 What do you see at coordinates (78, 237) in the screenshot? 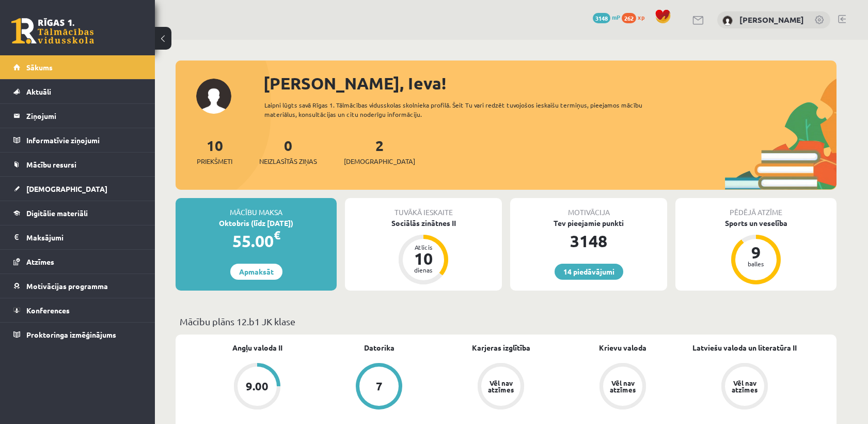
I see `a: Maksājumi` at bounding box center [78, 237].